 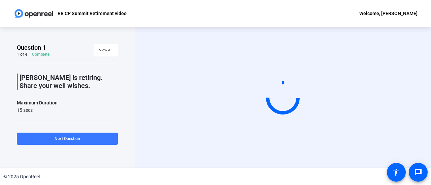 What do you see at coordinates (22, 55) in the screenshot?
I see `div: 1 of 4` at bounding box center [22, 55].